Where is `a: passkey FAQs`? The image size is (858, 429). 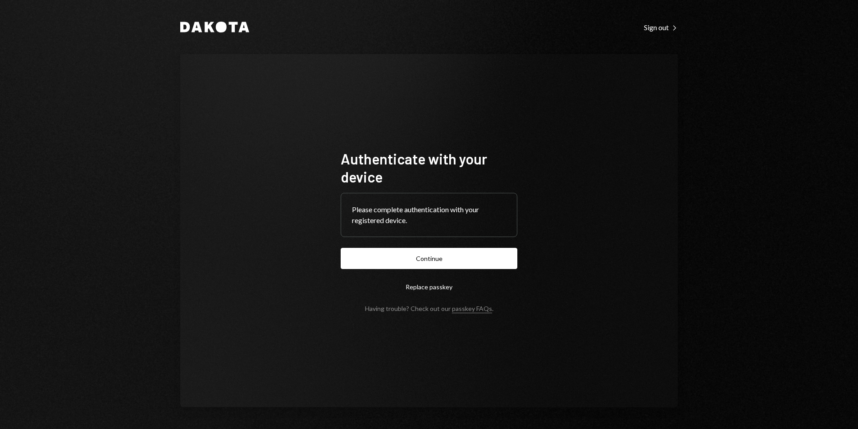
a: passkey FAQs is located at coordinates (472, 309).